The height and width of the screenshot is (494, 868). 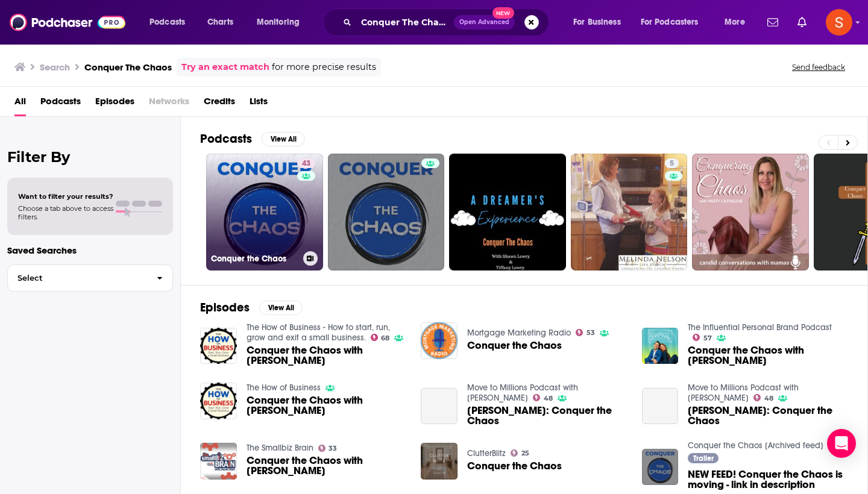 I want to click on span: 43, so click(x=307, y=164).